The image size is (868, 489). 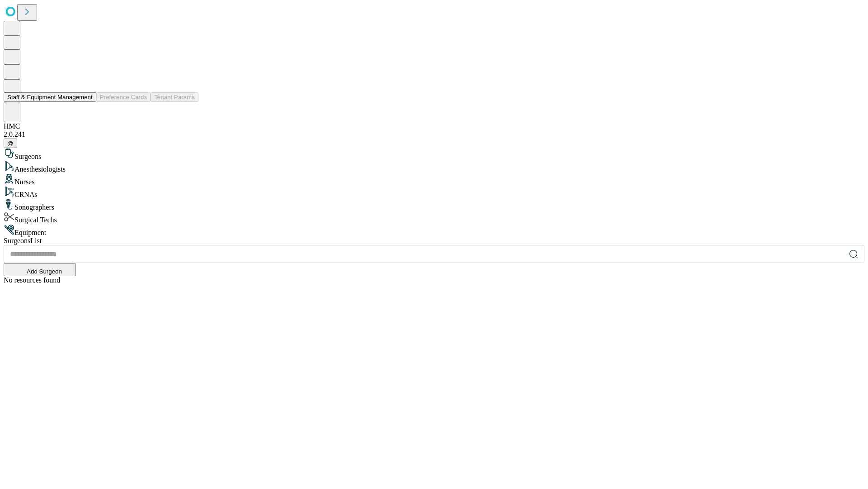 I want to click on div: Anesthesiologists, so click(x=434, y=167).